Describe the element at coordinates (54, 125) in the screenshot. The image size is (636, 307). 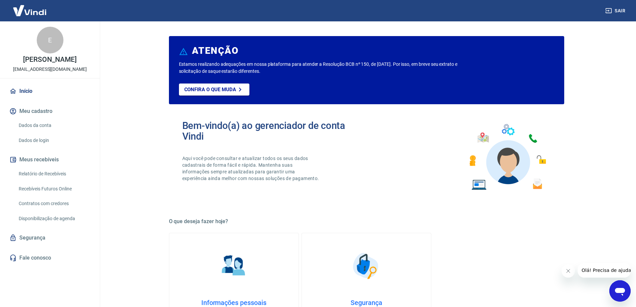
I see `a: Dados da conta` at that location.